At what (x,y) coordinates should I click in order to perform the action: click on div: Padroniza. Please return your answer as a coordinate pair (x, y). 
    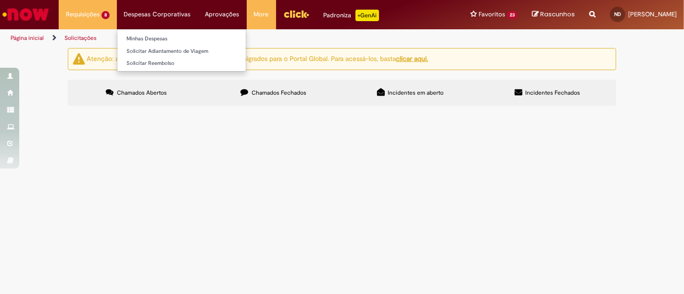
    Looking at the image, I should click on (351, 15).